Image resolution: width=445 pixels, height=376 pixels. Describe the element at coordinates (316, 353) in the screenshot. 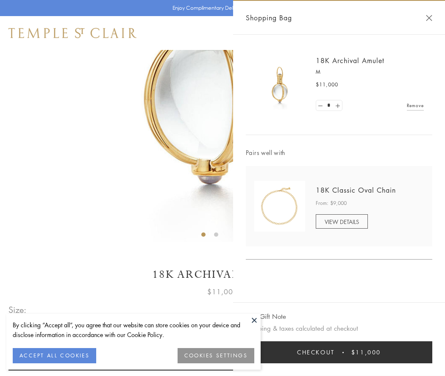

I see `span: Checkout` at that location.